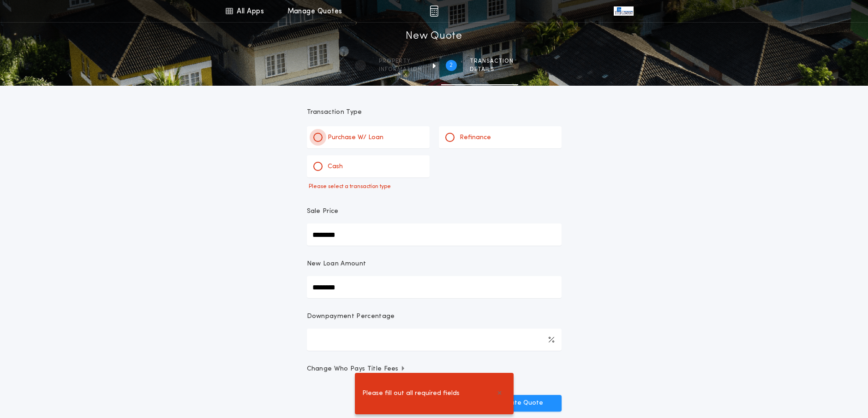 The image size is (868, 418). I want to click on img: img, so click(434, 11).